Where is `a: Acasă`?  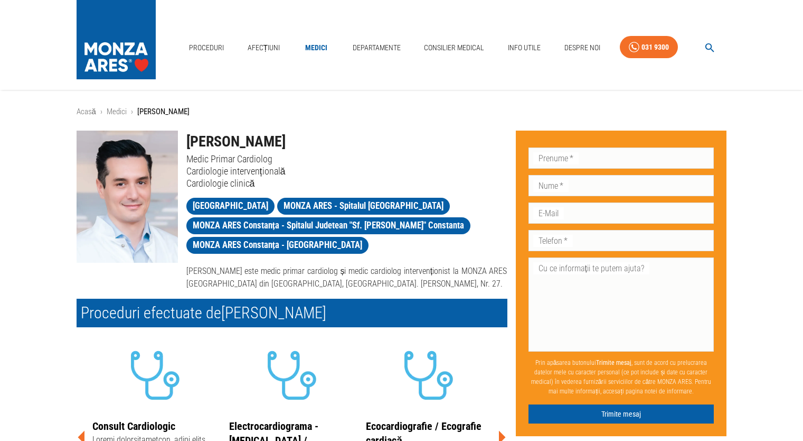
a: Acasă is located at coordinates (86, 111).